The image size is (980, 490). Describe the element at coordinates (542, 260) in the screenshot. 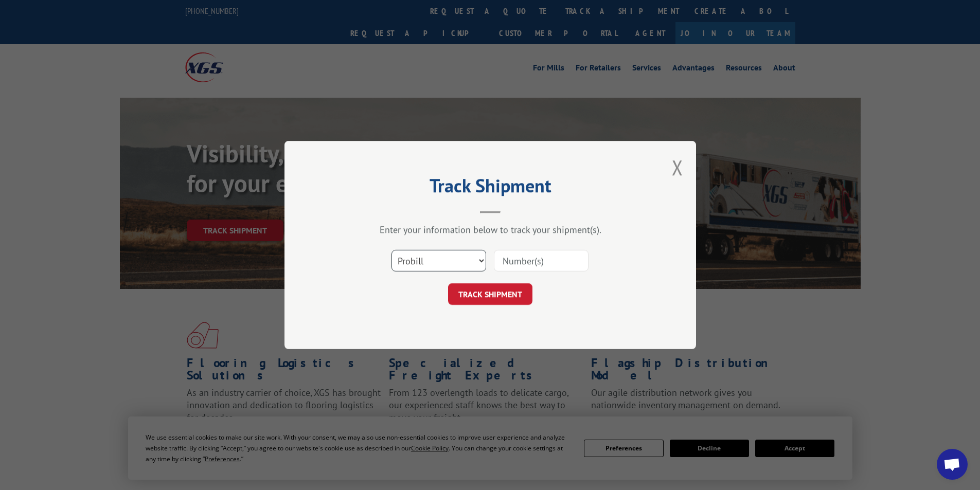

I see `input: Number(s)` at that location.